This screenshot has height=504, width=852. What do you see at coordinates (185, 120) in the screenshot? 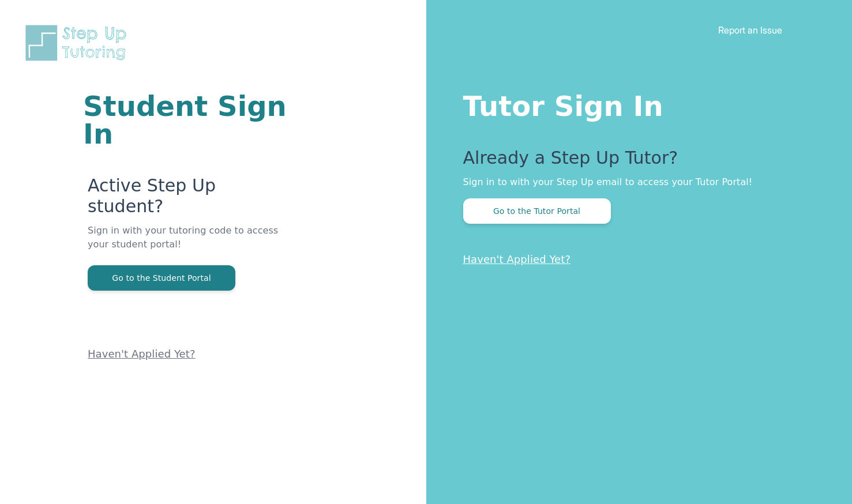
I see `h1: Student Sign In` at bounding box center [185, 120].